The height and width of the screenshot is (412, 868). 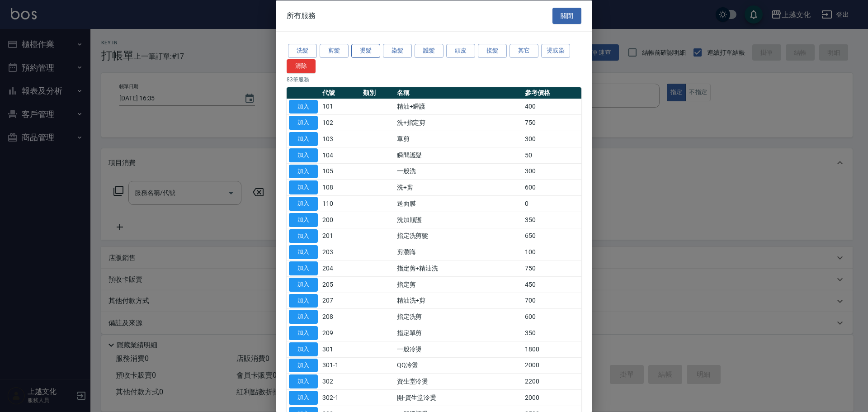 I want to click on td: 105, so click(x=340, y=172).